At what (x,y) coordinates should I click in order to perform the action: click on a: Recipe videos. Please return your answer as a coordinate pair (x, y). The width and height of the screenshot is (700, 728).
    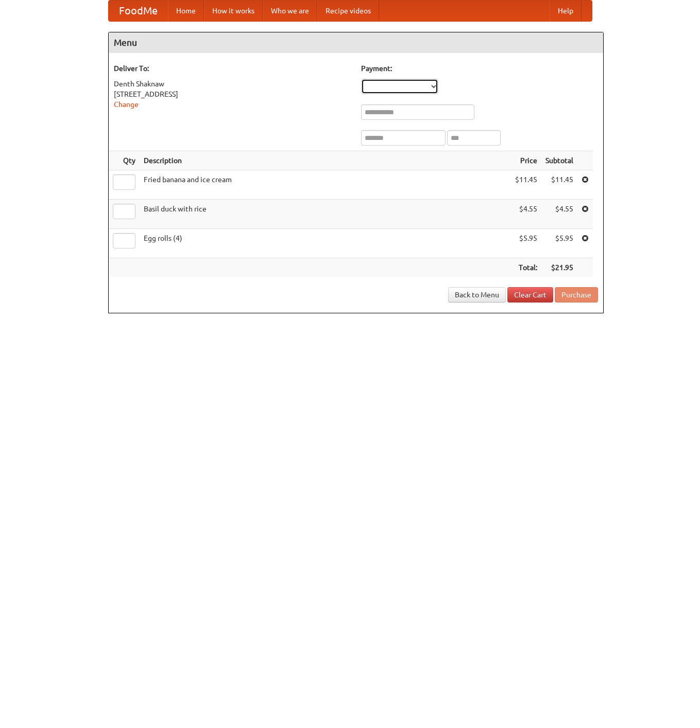
    Looking at the image, I should click on (348, 11).